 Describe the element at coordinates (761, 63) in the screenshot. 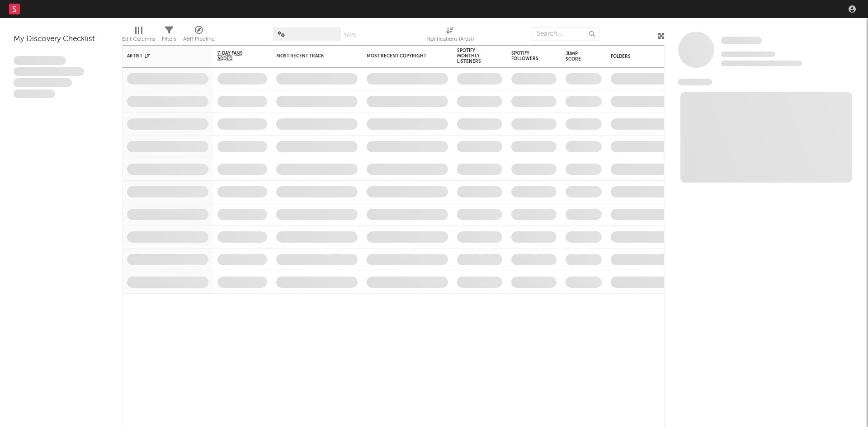

I see `span: 0 fans last week` at that location.